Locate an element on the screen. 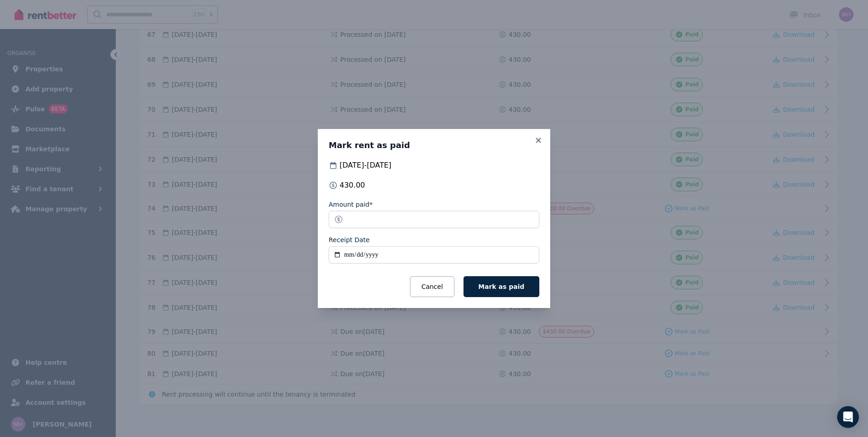 This screenshot has width=868, height=437. h3: Mark rent as paid is located at coordinates (434, 145).